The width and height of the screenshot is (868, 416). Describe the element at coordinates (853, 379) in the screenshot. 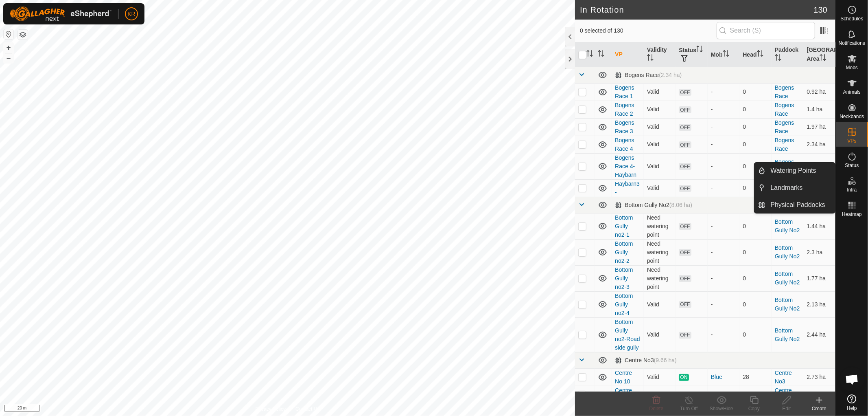

I see `div: Open chat` at that location.